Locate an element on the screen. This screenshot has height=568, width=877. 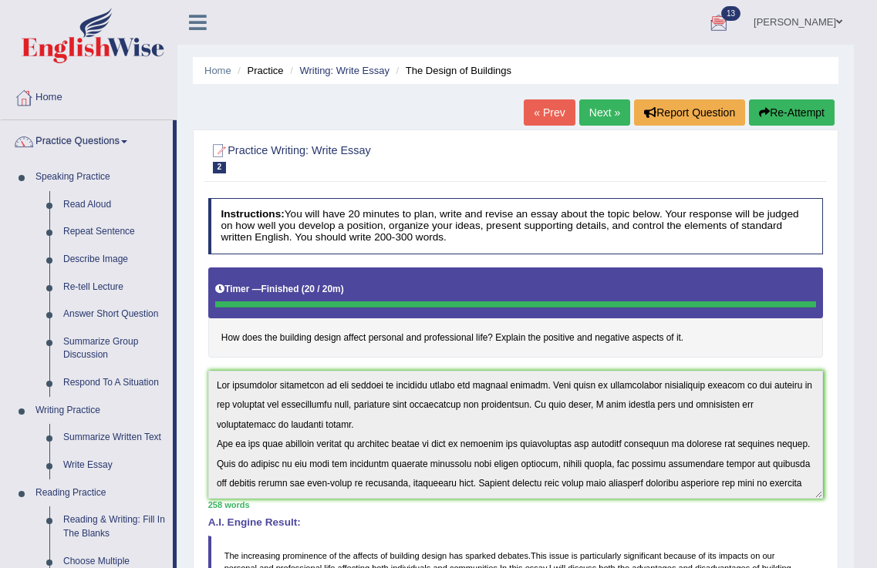
a: Summarize Group Discussion is located at coordinates (114, 349).